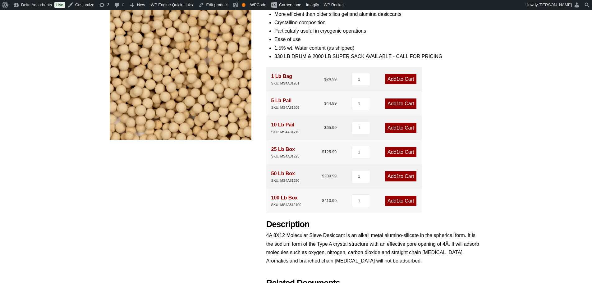 The width and height of the screenshot is (592, 283). Describe the element at coordinates (374, 248) in the screenshot. I see `p: 4A 8X12 Molecular Sieve Desiccant is an alkali metal alumino-silicate in the spherical form. It i...` at that location.